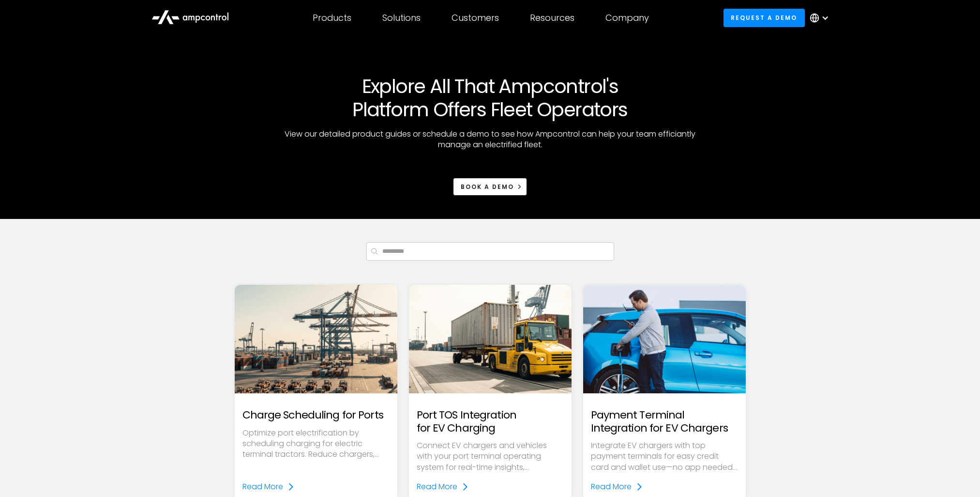 This screenshot has height=497, width=980. What do you see at coordinates (490, 187) in the screenshot?
I see `a: Book a demo` at bounding box center [490, 187].